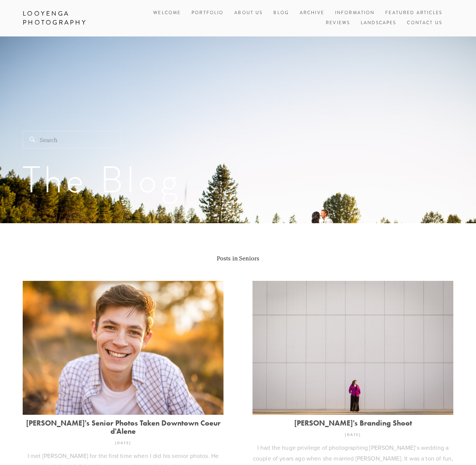 The image size is (476, 465). What do you see at coordinates (414, 13) in the screenshot?
I see `a: Featured Articles` at bounding box center [414, 13].